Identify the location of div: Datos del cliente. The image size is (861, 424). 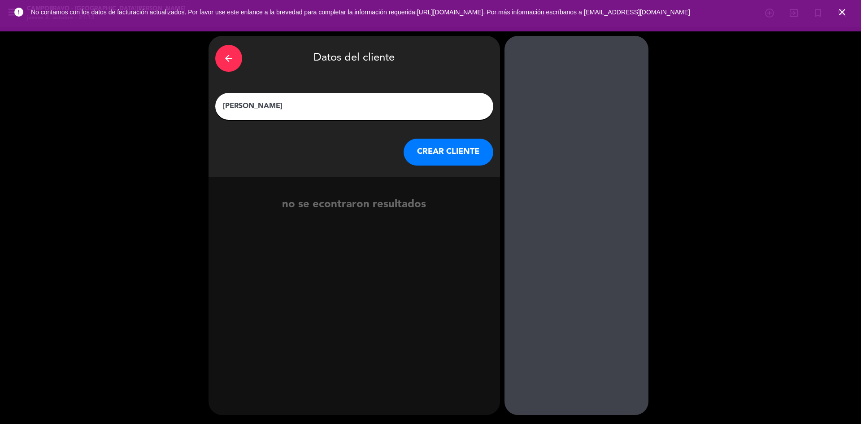
(354, 58).